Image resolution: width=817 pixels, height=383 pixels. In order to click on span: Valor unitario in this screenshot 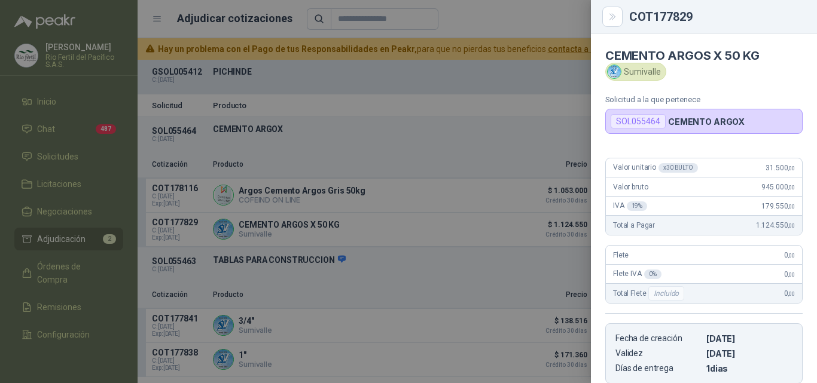, I will do `click(655, 168)`.